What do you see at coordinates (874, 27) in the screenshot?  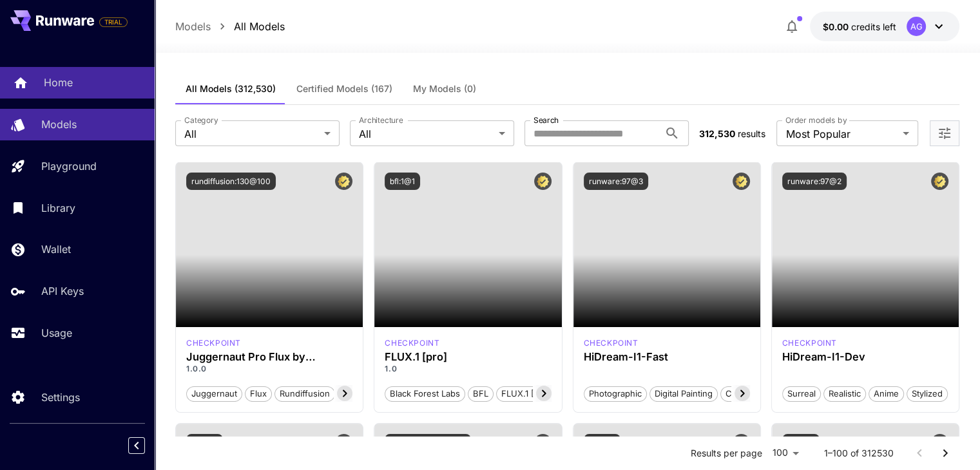 I see `span: credits left` at bounding box center [874, 27].